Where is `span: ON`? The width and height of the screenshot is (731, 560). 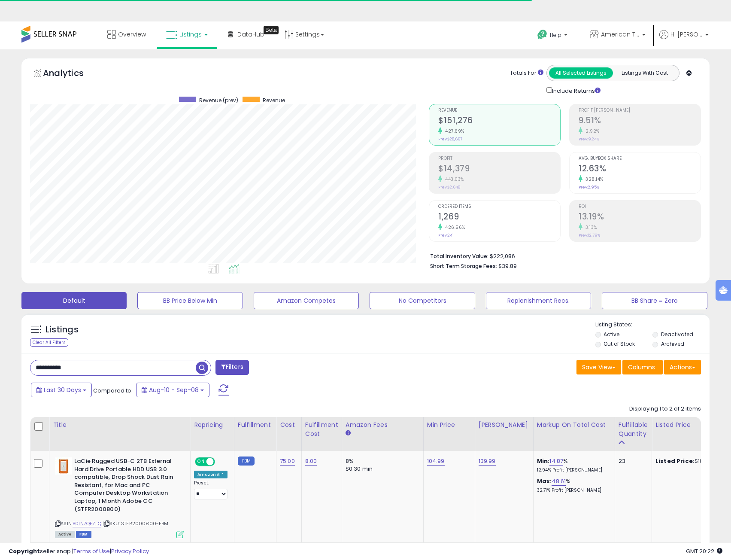 span: ON is located at coordinates (201, 462).